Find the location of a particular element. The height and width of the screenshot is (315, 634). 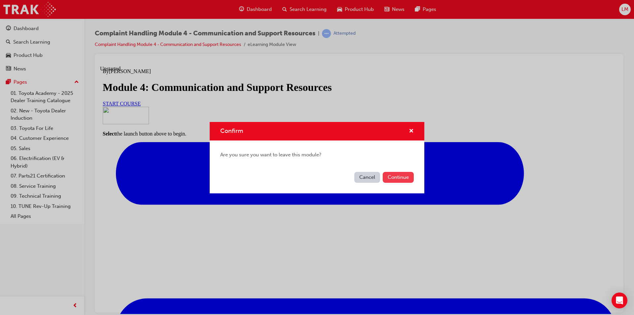

button: cross-icon is located at coordinates (411, 131).